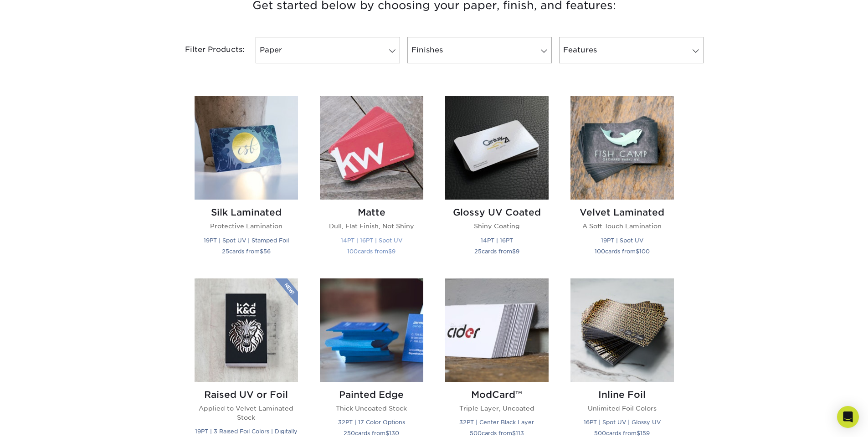  I want to click on span: 250, so click(349, 433).